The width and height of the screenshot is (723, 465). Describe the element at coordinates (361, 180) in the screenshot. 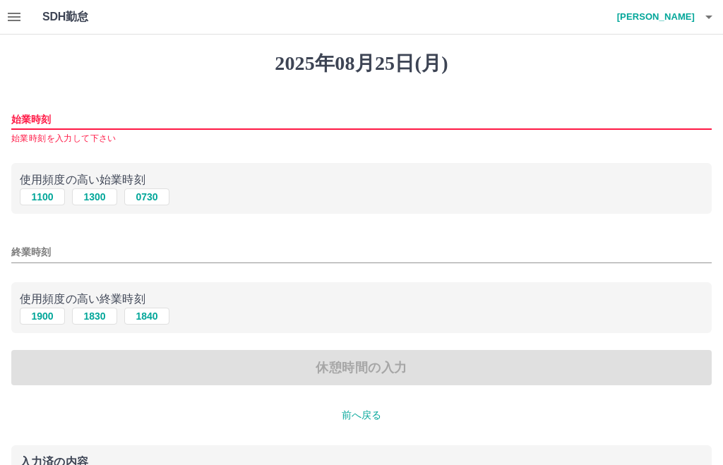

I see `p: 使用頻度の高い始業時刻` at that location.